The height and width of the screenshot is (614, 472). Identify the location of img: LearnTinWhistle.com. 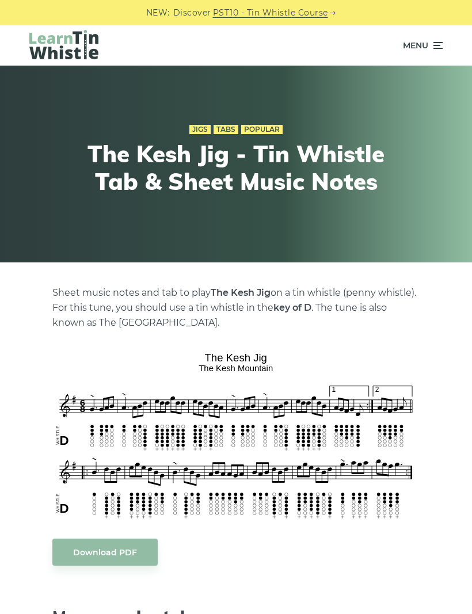
(64, 44).